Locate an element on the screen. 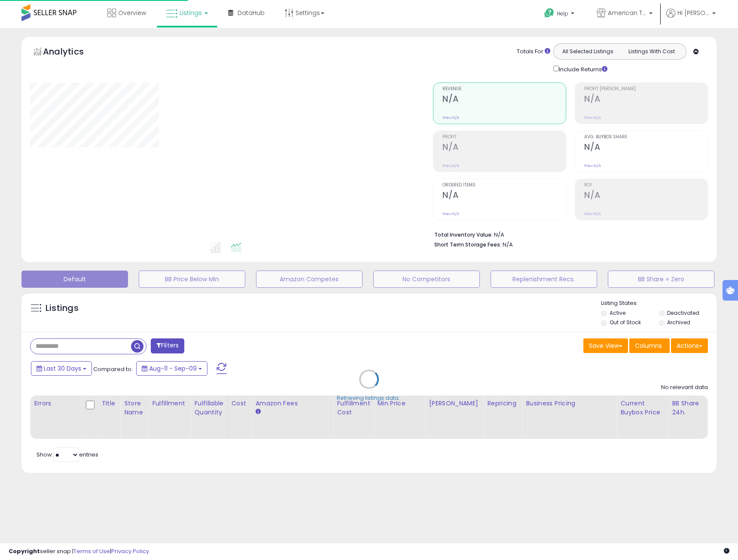 This screenshot has height=560, width=738. div: Include Returns is located at coordinates (582, 69).